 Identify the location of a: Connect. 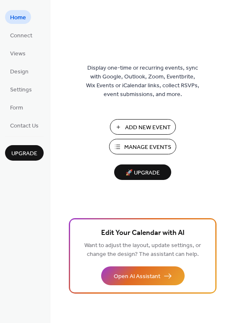
(21, 35).